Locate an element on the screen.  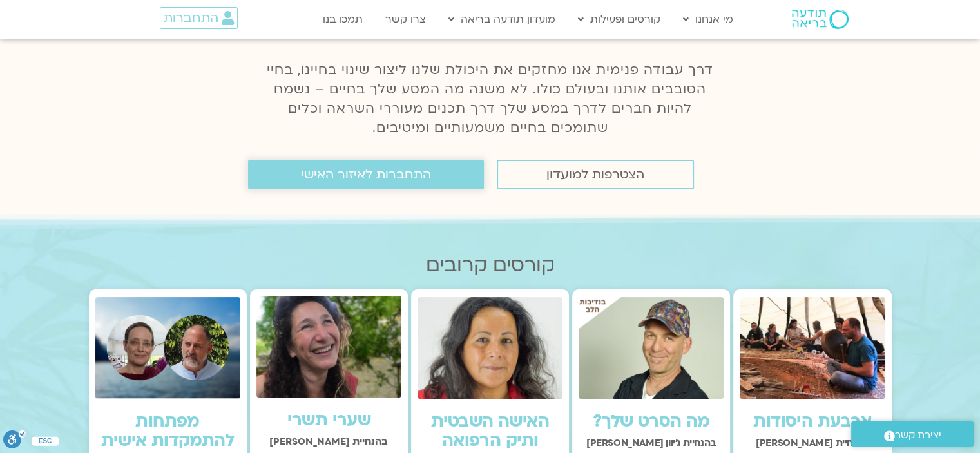
a: הצטרפות למועדון is located at coordinates (595, 175).